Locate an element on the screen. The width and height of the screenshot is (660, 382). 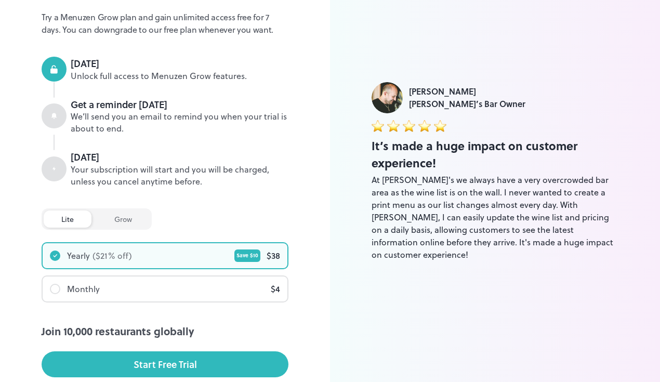
div: Yearly is located at coordinates (78, 256).